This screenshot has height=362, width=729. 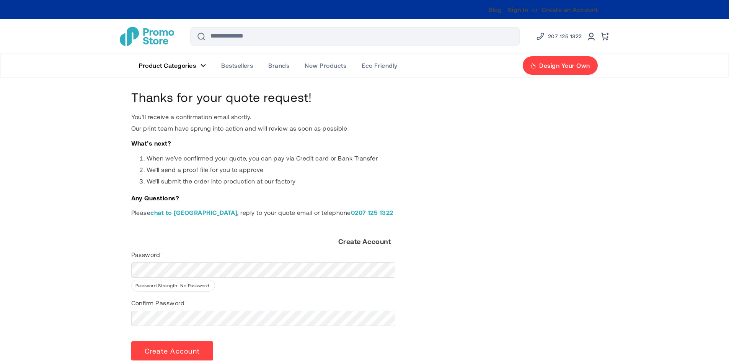 I want to click on a: 0207 125 1322, so click(x=372, y=212).